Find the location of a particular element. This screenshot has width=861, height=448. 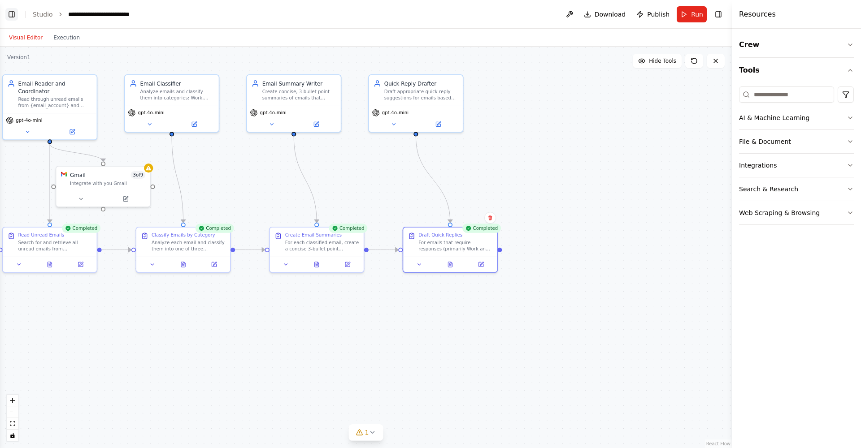

div: Email ClassifierAnalyze emails and classify them into categories: Work, Personal, or Spam based o... is located at coordinates (172, 104).